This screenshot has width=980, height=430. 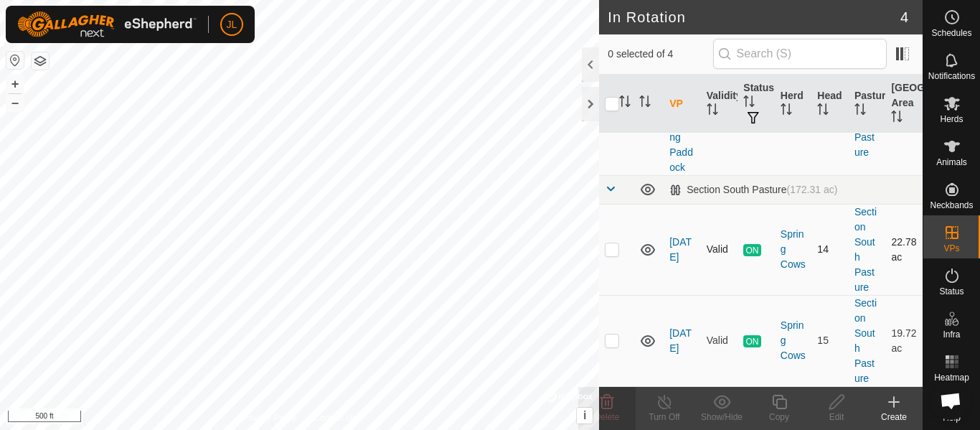 I want to click on span: VPs, so click(x=952, y=248).